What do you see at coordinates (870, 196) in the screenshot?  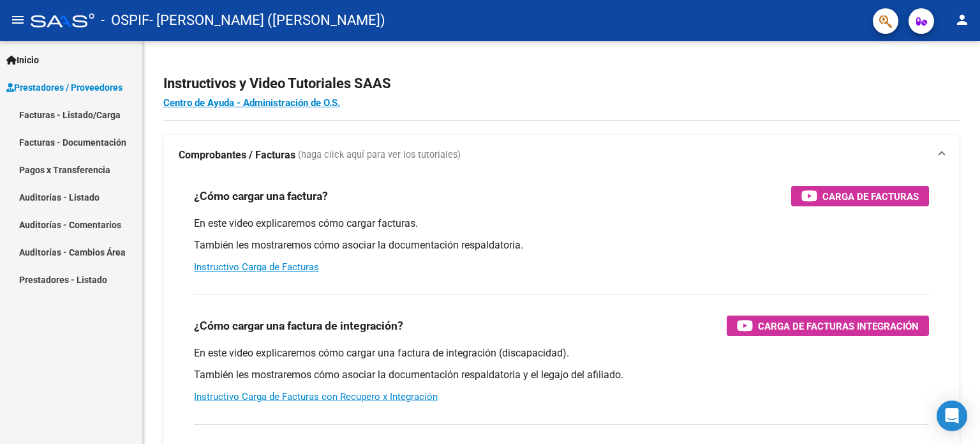 I see `span: Carga de Facturas` at bounding box center [870, 196].